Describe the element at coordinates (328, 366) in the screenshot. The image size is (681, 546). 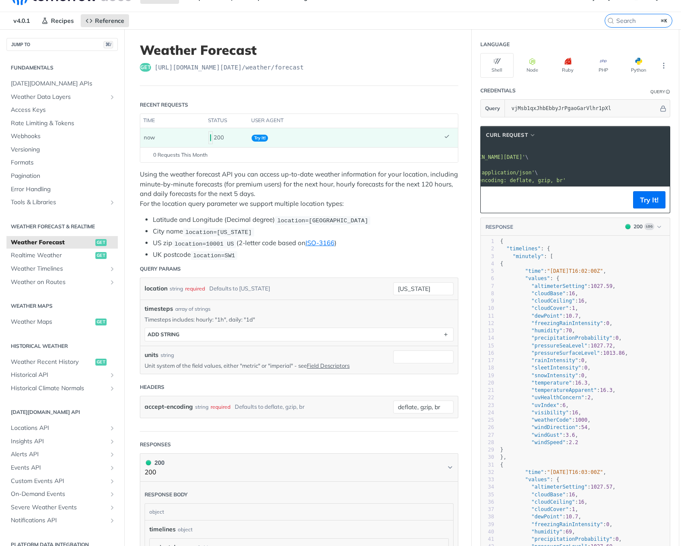
I see `a: Field Descriptors` at that location.